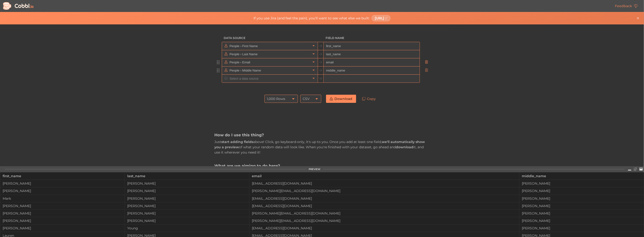 The image size is (644, 237). Describe the element at coordinates (638, 18) in the screenshot. I see `button: Close banner` at that location.